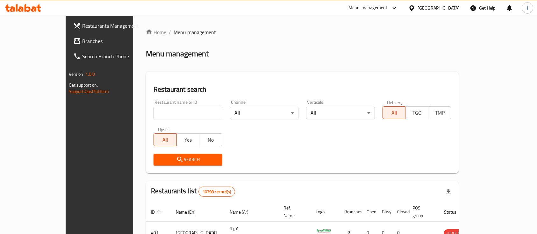  Describe the element at coordinates (112, 26) in the screenshot. I see `a: Restaurants Management` at that location.